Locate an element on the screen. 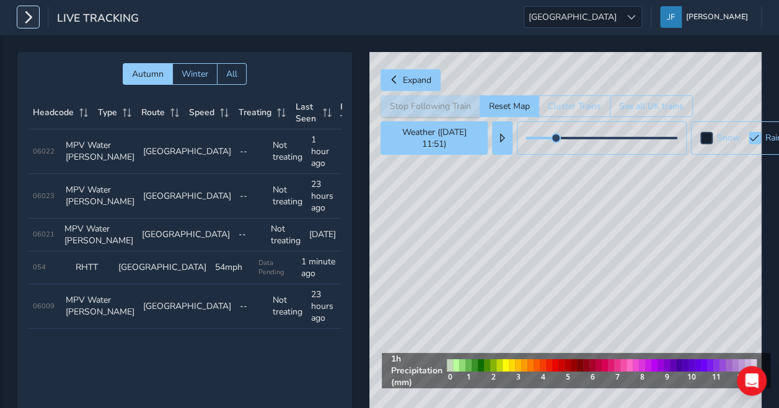  span: Type is located at coordinates (107, 112).